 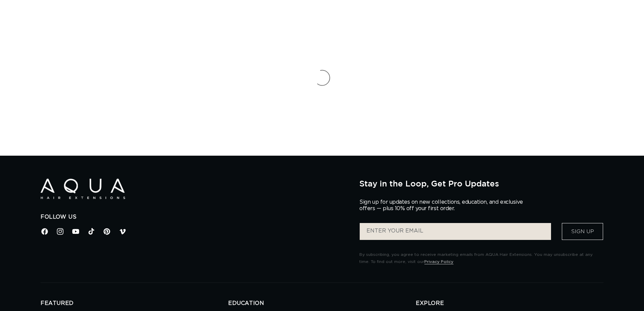 What do you see at coordinates (510, 303) in the screenshot?
I see `h2: EXPLORE` at bounding box center [510, 303].